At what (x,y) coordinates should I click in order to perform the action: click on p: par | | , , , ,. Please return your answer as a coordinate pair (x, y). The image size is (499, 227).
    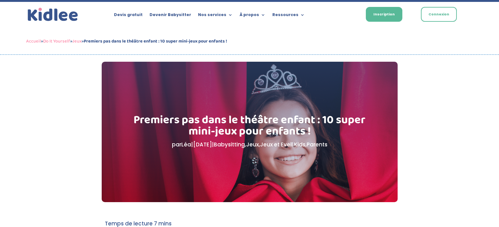
    Looking at the image, I should click on (249, 144).